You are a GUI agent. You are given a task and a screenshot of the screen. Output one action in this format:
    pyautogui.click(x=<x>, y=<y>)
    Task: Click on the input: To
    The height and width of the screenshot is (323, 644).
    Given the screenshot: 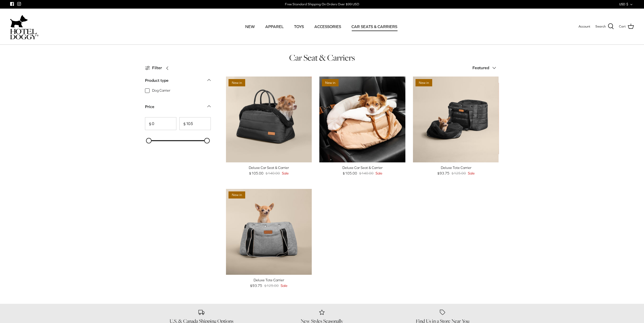 What is the action you would take?
    pyautogui.click(x=195, y=124)
    